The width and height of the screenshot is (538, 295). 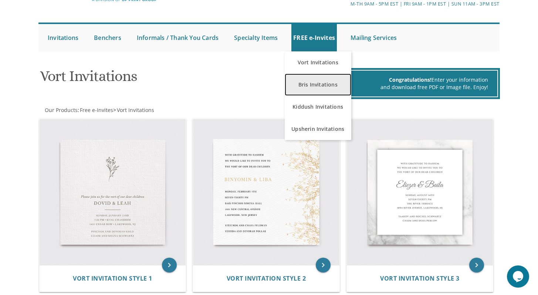 I want to click on a: Vort Invitation Style 1, so click(x=112, y=278).